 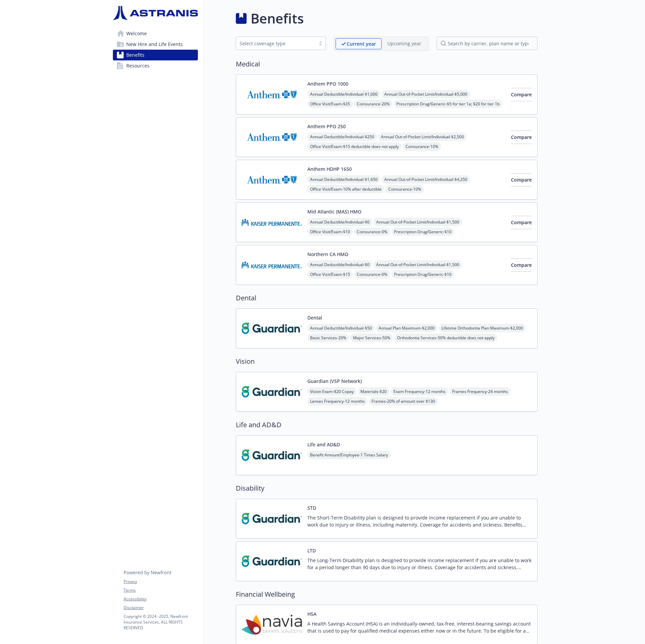 What do you see at coordinates (330, 104) in the screenshot?
I see `span: Office Visit/Exam - $35` at bounding box center [330, 104].